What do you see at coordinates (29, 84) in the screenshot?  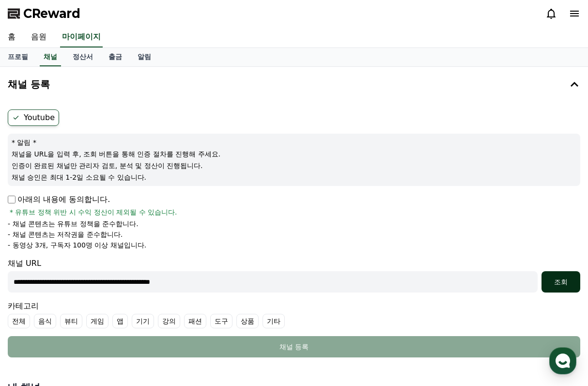 I see `h4: 채널 등록` at bounding box center [29, 84].